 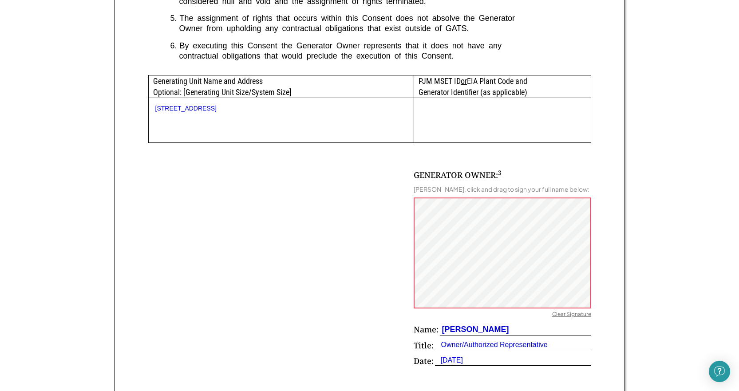 What do you see at coordinates (423, 361) in the screenshot?
I see `div: Date:` at bounding box center [423, 361].